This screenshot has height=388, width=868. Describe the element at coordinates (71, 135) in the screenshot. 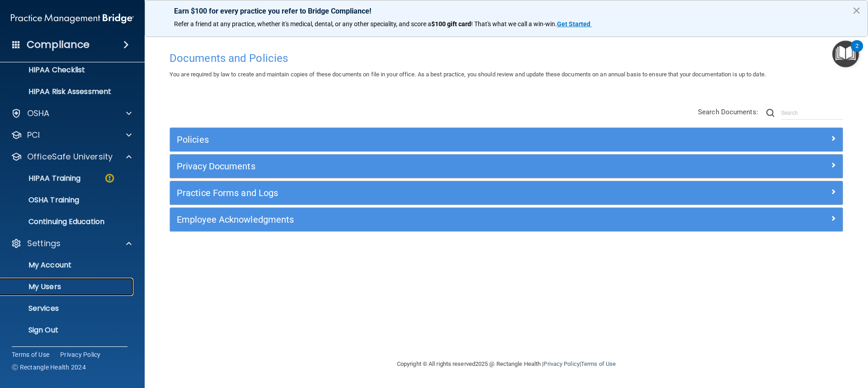

I see `a: PCI` at that location.